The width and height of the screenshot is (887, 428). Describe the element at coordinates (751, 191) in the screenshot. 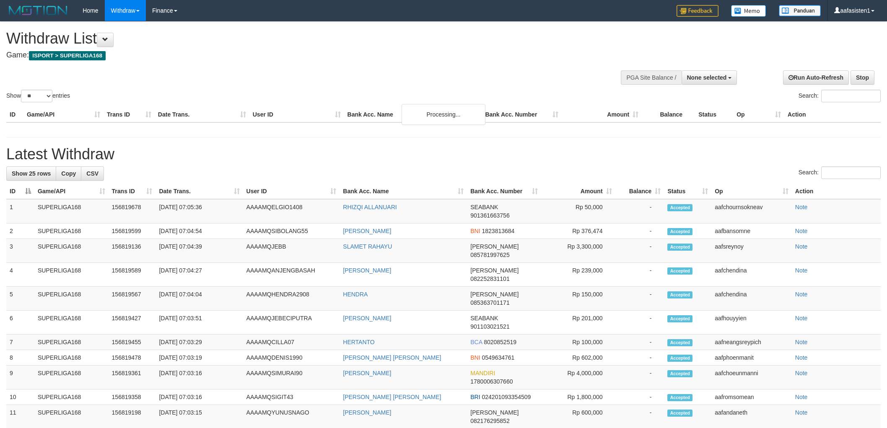

I see `th: Op: activate to sort column ascending` at that location.